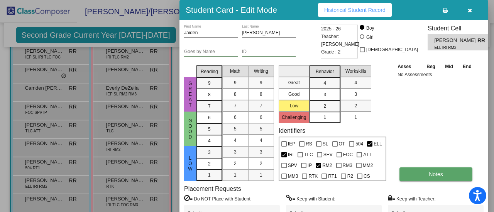  I want to click on span: 2025 - 26, so click(330, 29).